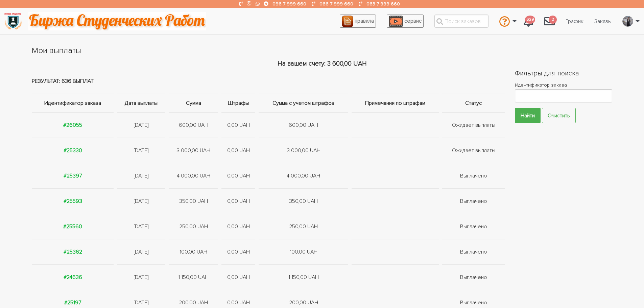 Image resolution: width=644 pixels, height=308 pixels. Describe the element at coordinates (72, 176) in the screenshot. I see `a: #25397` at that location.